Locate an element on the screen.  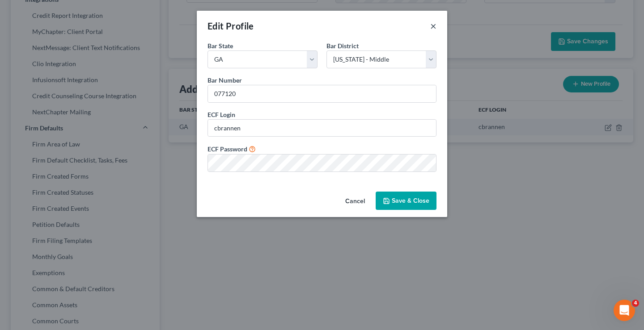
span: Bar Number is located at coordinates (225, 80).